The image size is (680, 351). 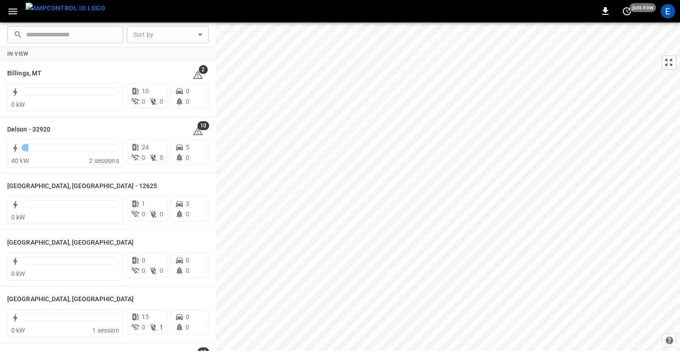 I want to click on span: 24, so click(x=145, y=147).